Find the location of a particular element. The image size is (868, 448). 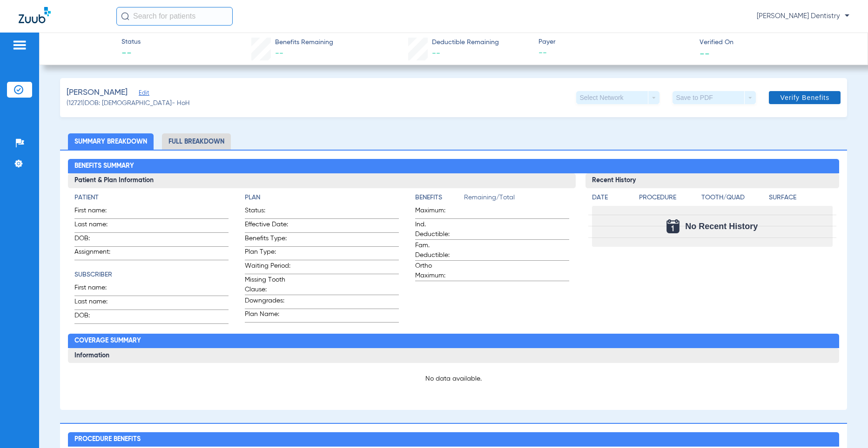

span: Ind. Deductible: is located at coordinates (438, 229).